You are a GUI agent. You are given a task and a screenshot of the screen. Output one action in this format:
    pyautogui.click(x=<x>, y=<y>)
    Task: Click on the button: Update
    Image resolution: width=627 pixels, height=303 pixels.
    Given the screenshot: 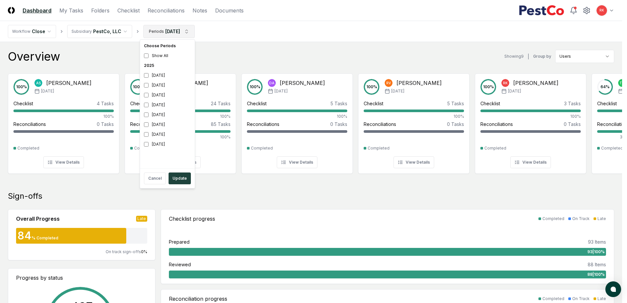 What is the action you would take?
    pyautogui.click(x=180, y=178)
    